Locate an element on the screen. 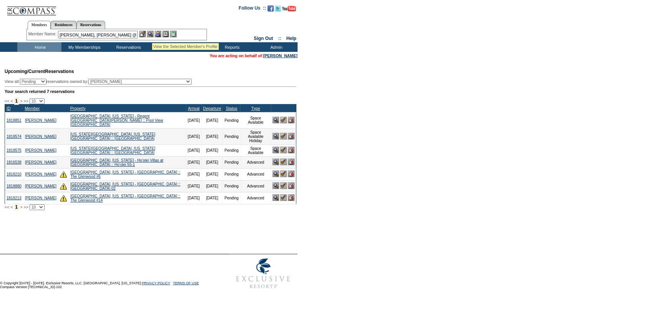 This screenshot has width=670, height=330. a: Property is located at coordinates (78, 108).